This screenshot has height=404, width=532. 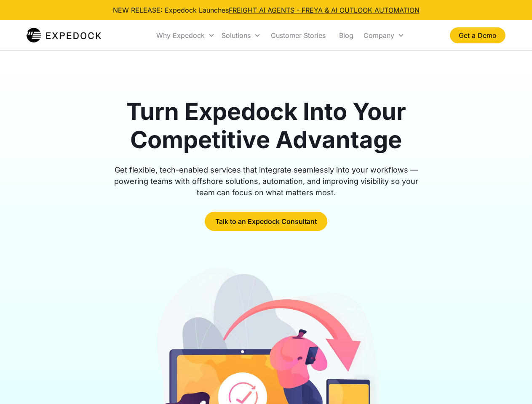 I want to click on a: Blog, so click(x=346, y=35).